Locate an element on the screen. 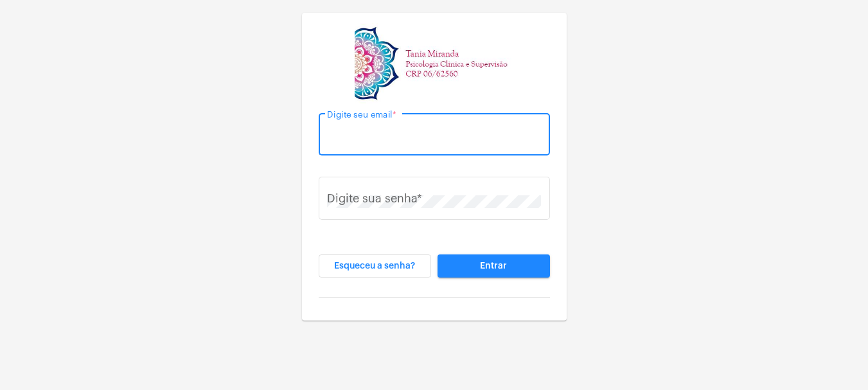 The height and width of the screenshot is (390, 868). span: Esqueceu a senha? is located at coordinates (374, 266).